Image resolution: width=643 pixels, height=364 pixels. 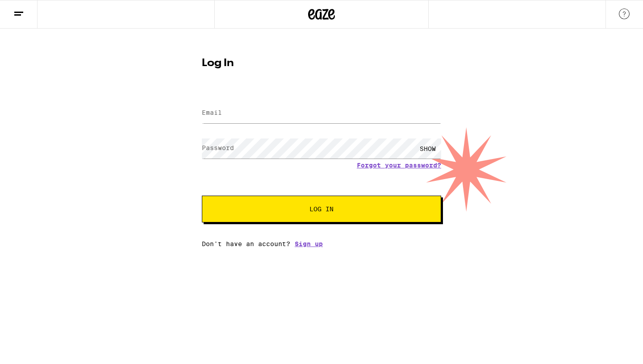 I want to click on label: Password, so click(x=218, y=148).